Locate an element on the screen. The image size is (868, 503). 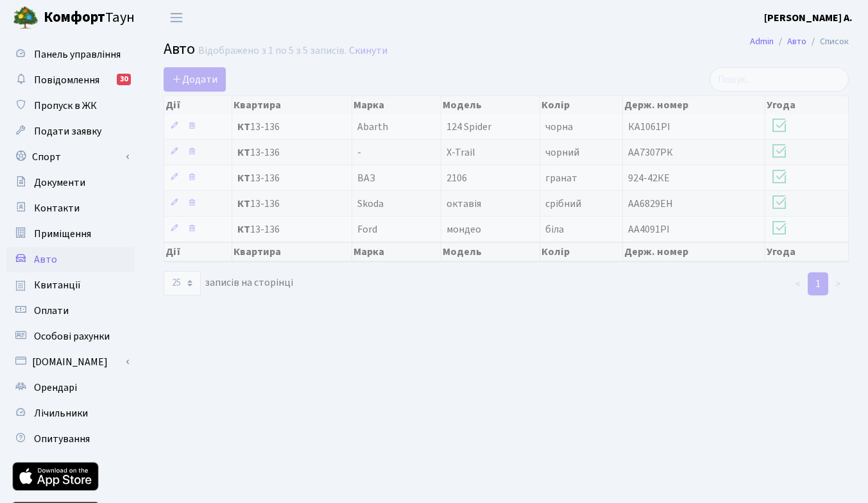
a: Подати заявку is located at coordinates (71, 132).